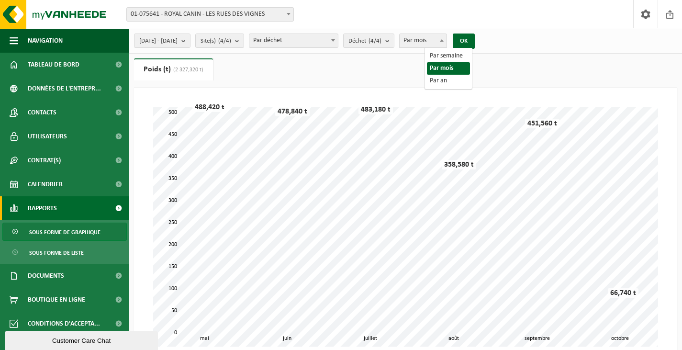 The image size is (682, 350). Describe the element at coordinates (65, 252) in the screenshot. I see `a: Sous forme de liste` at that location.